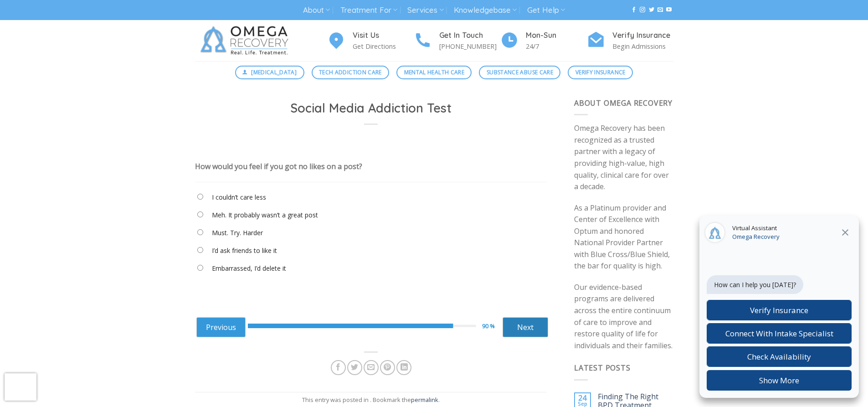 This screenshot has width=868, height=407. I want to click on h4: Verify Insurance, so click(643, 35).